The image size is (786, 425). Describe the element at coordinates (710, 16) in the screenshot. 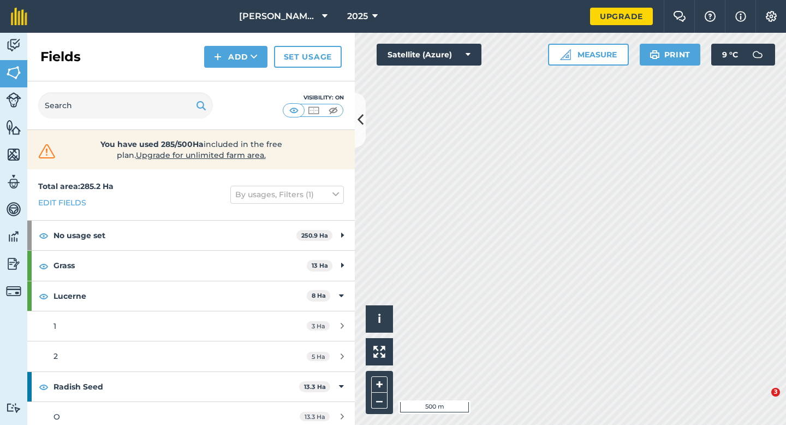

I see `img: A question mark icon` at that location.